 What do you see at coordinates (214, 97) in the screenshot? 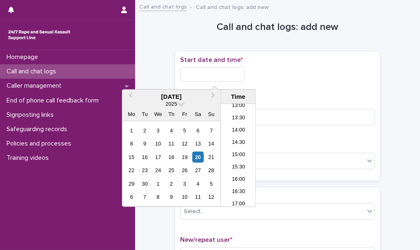
I see `button: Next Month` at bounding box center [214, 97].